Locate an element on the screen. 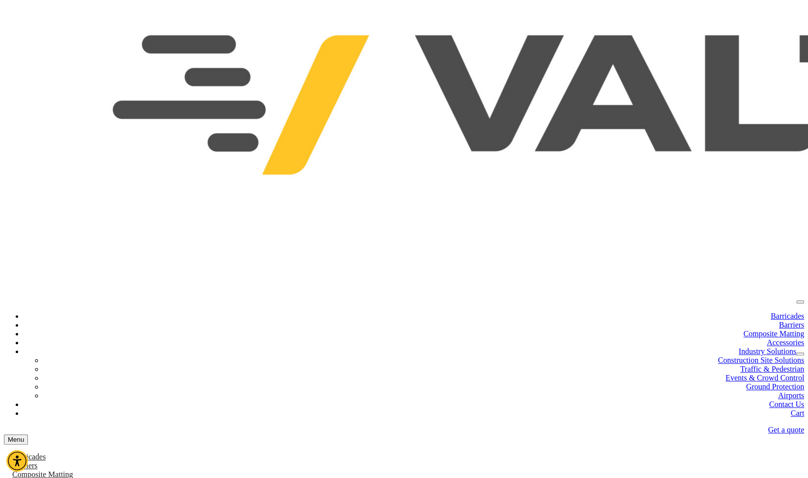  a: Industry Solutions is located at coordinates (767, 351).